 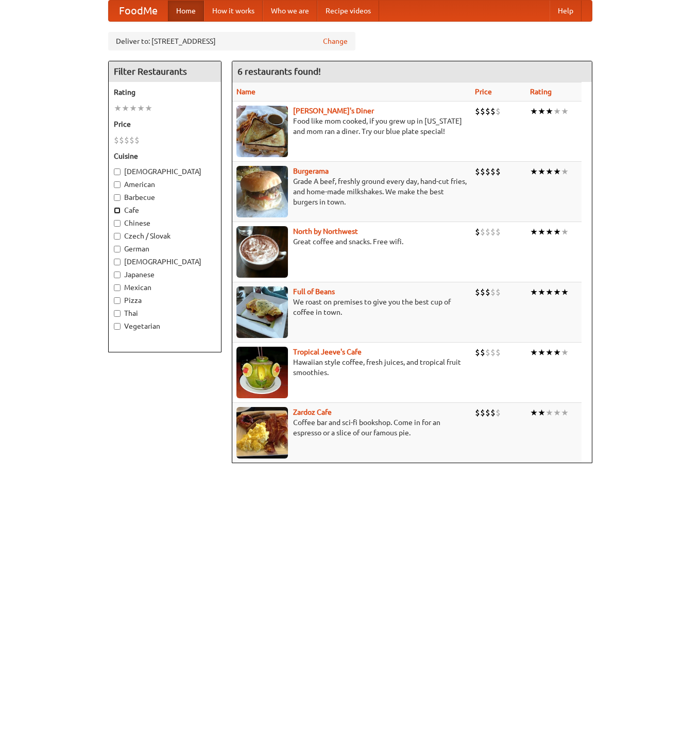 I want to click on a: Burgerama, so click(x=311, y=171).